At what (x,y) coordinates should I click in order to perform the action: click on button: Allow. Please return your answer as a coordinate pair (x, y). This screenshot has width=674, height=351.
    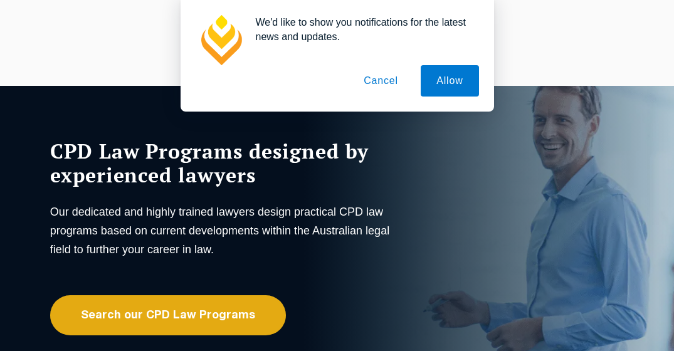
    Looking at the image, I should click on (450, 81).